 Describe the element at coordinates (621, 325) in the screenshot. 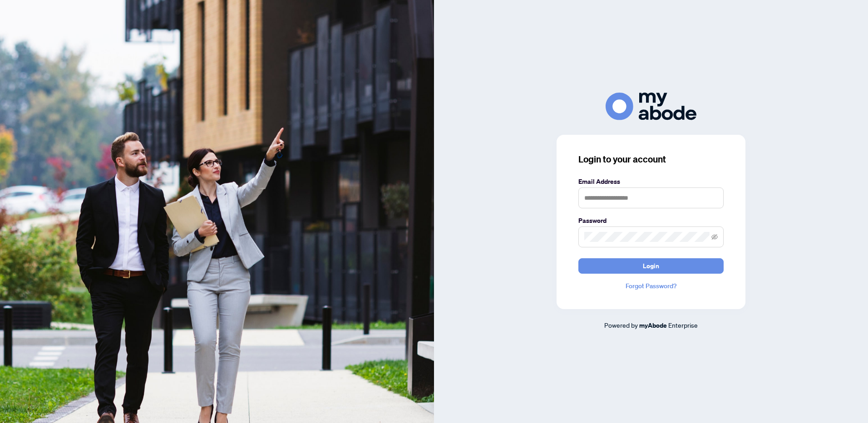

I see `span: Powered by` at that location.